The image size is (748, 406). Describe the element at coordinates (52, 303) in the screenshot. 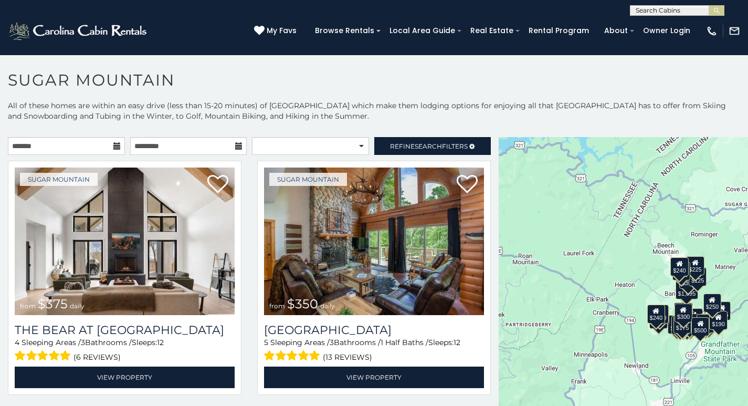

I see `span: $375` at that location.